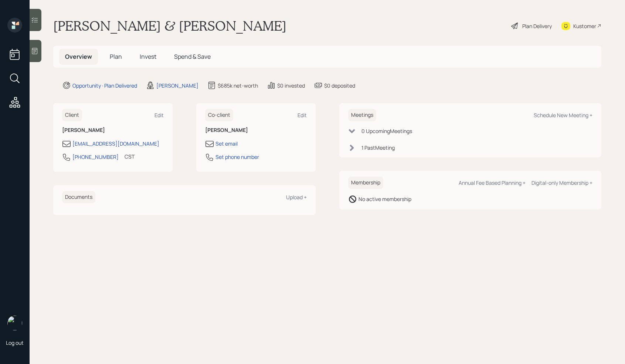 This screenshot has height=364, width=625. I want to click on div: Set phone number, so click(237, 157).